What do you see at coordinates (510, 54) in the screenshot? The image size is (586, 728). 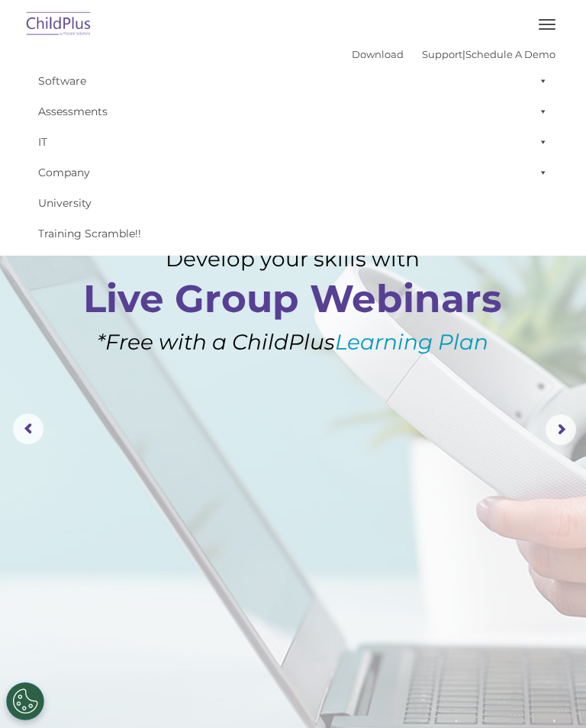 I see `a: Schedule A Demo` at bounding box center [510, 54].